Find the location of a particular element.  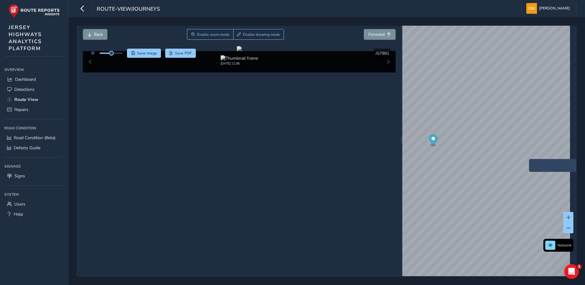

span: route-view/journeys is located at coordinates (128, 9).